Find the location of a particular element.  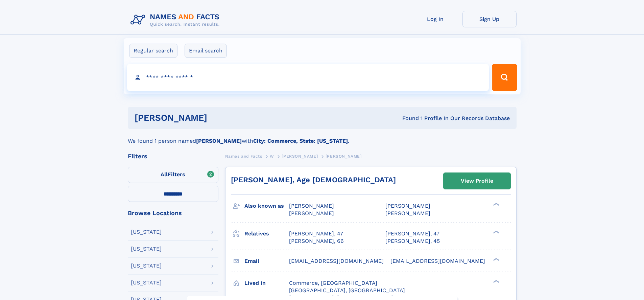

a: Log In is located at coordinates (435, 19).